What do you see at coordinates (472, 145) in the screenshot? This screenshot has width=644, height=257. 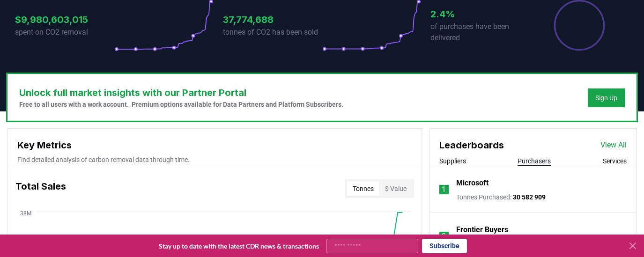 I see `h3: Leaderboards` at bounding box center [472, 145].